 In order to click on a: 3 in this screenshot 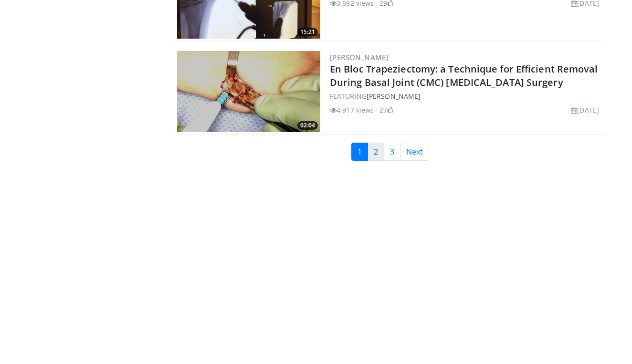, I will do `click(391, 152)`.